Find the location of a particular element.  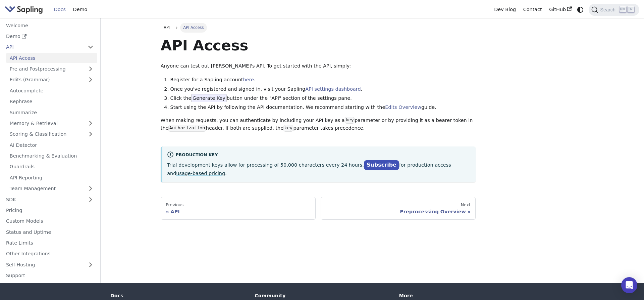

a: Status and Uptime is located at coordinates (50, 232).